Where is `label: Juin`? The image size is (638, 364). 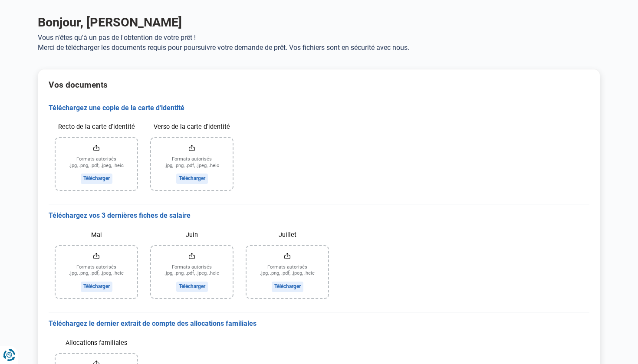
label: Juin is located at coordinates (192, 235).